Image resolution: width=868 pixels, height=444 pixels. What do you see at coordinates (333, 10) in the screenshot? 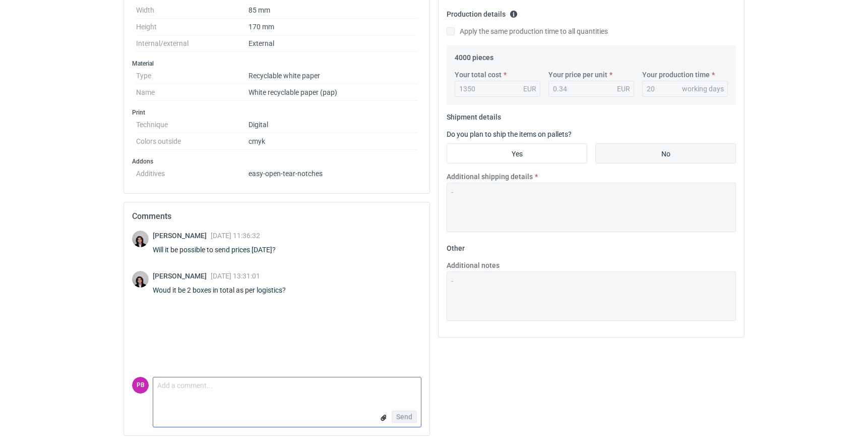
I see `dd: 85 mm` at bounding box center [333, 10].